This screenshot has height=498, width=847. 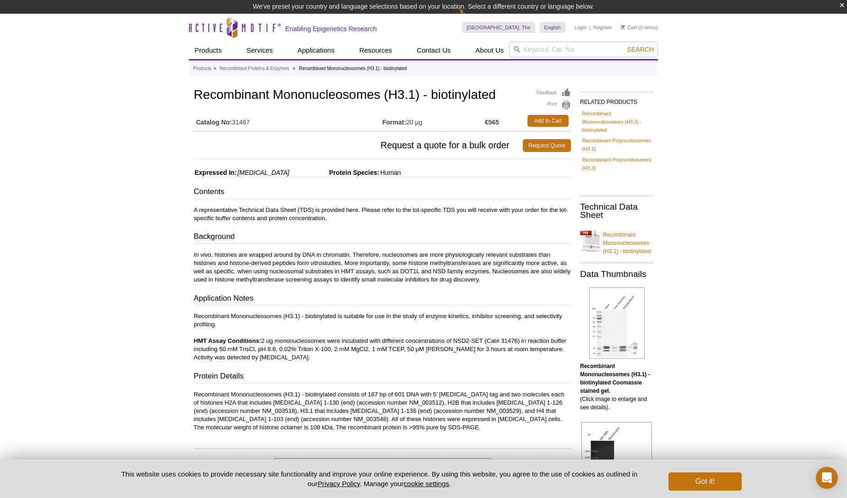 What do you see at coordinates (617, 164) in the screenshot?
I see `a: Recombinant Polynucleosomes (H3.3)` at bounding box center [617, 164].